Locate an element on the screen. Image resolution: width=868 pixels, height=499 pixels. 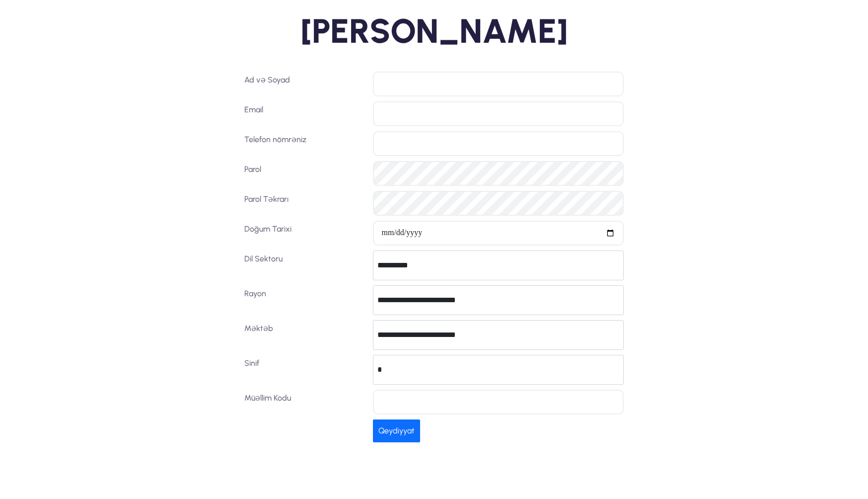
label: Dil Sektoru is located at coordinates (305, 265).